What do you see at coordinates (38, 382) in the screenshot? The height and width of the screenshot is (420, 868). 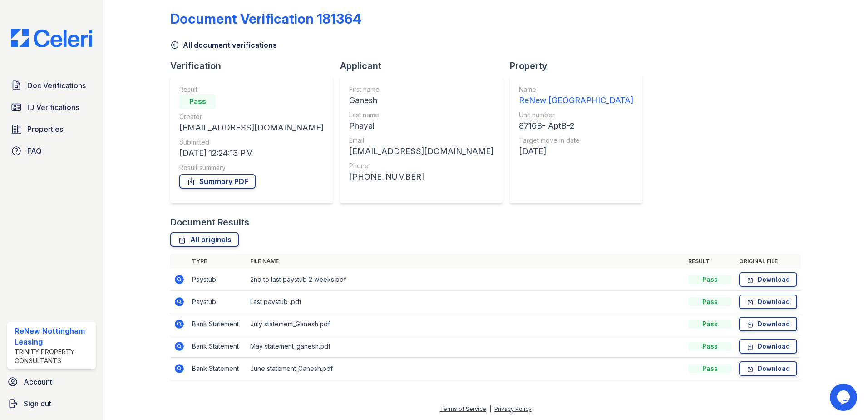 I see `span: Account` at bounding box center [38, 382].